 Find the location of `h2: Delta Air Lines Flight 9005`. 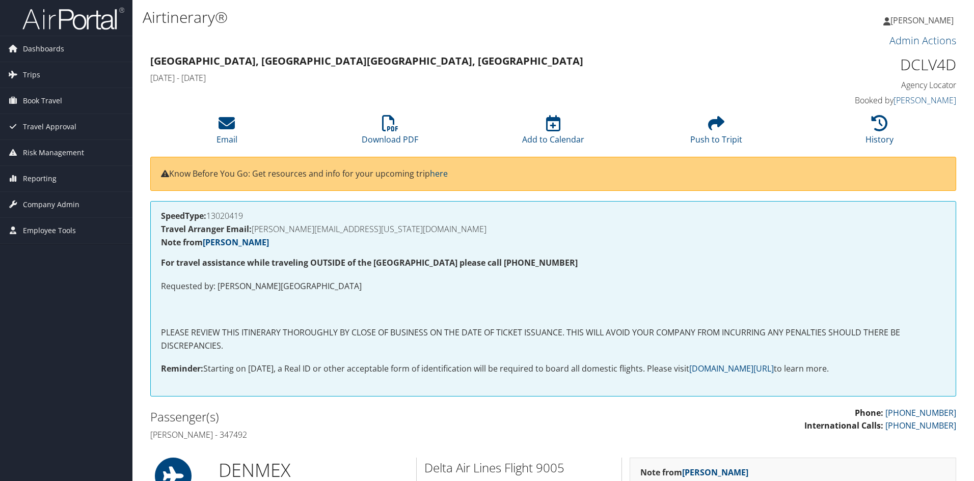

h2: Delta Air Lines Flight 9005 is located at coordinates (519, 468).